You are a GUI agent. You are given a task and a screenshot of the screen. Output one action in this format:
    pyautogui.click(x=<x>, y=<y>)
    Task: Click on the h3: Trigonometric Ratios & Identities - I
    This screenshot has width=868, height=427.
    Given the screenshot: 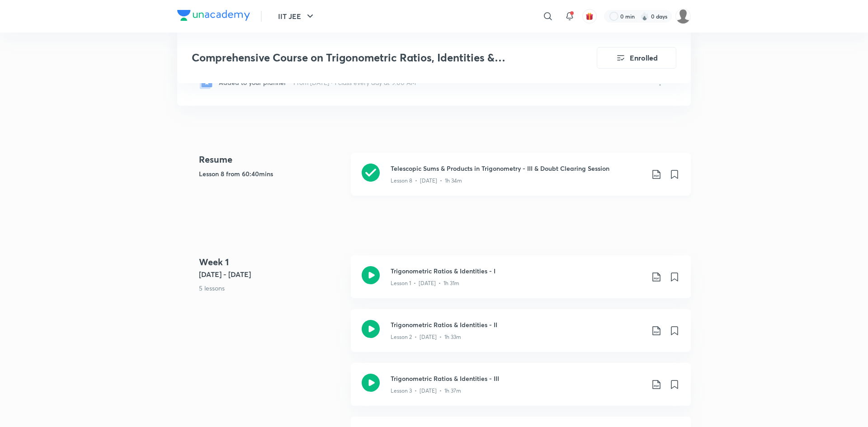 What is the action you would take?
    pyautogui.click(x=517, y=271)
    